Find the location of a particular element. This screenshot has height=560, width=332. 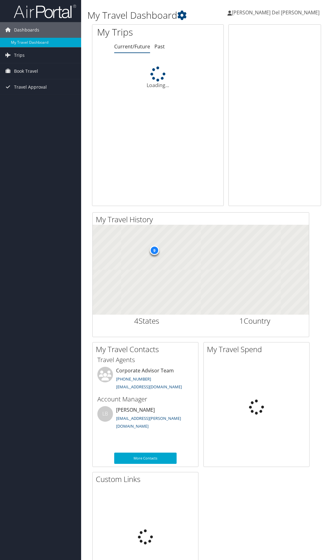

h1: My Travel Dashboard is located at coordinates (167, 15).